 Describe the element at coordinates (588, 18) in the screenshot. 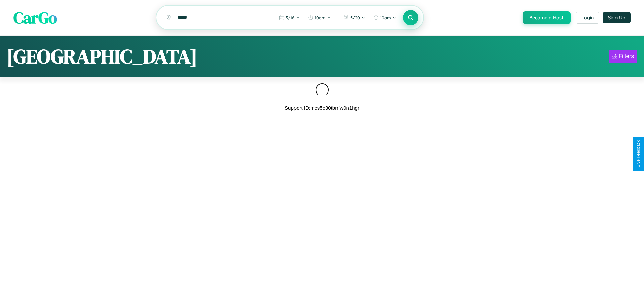

I see `button: Login` at that location.